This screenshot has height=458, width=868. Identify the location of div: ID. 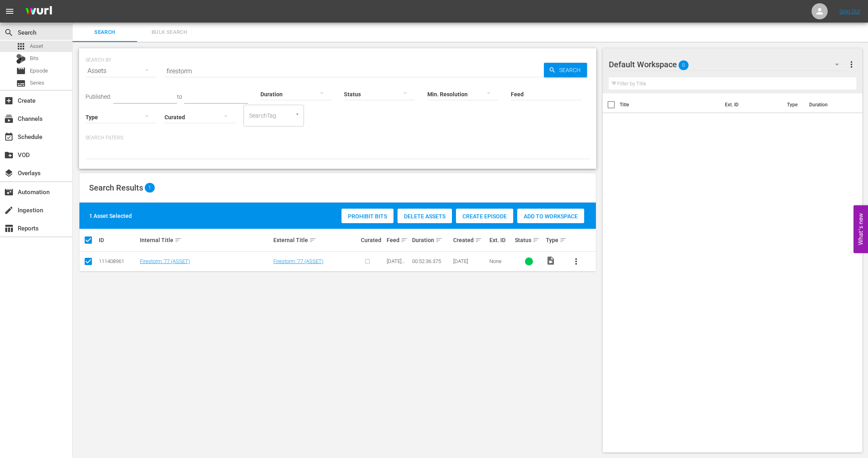
(118, 240).